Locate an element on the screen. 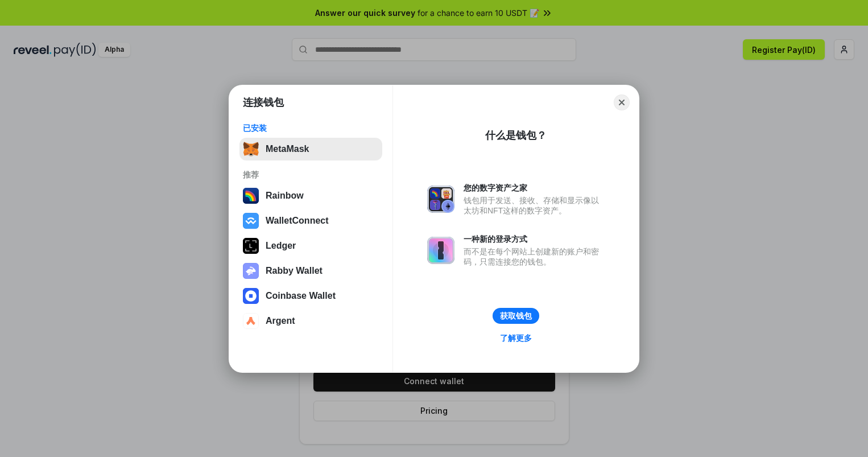 The image size is (868, 457). button: 获取钱包 is located at coordinates (516, 316).